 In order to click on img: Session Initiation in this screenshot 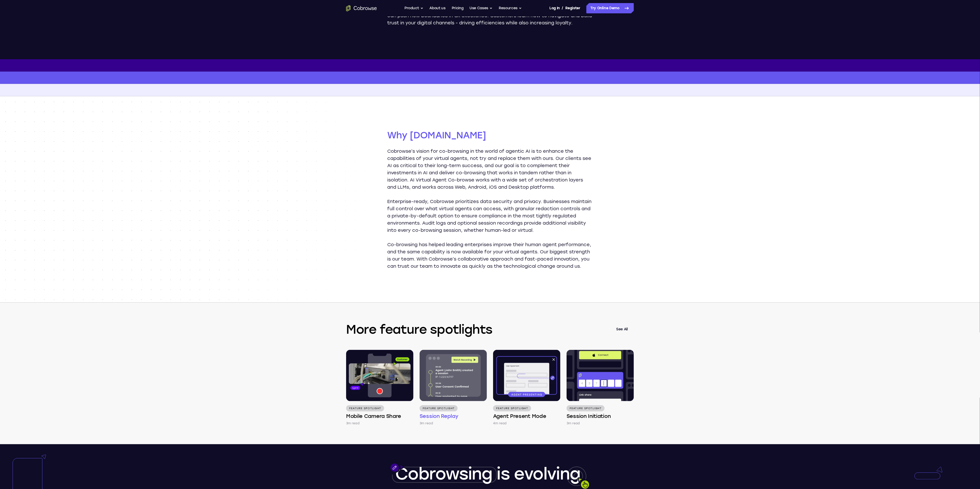, I will do `click(600, 376)`.